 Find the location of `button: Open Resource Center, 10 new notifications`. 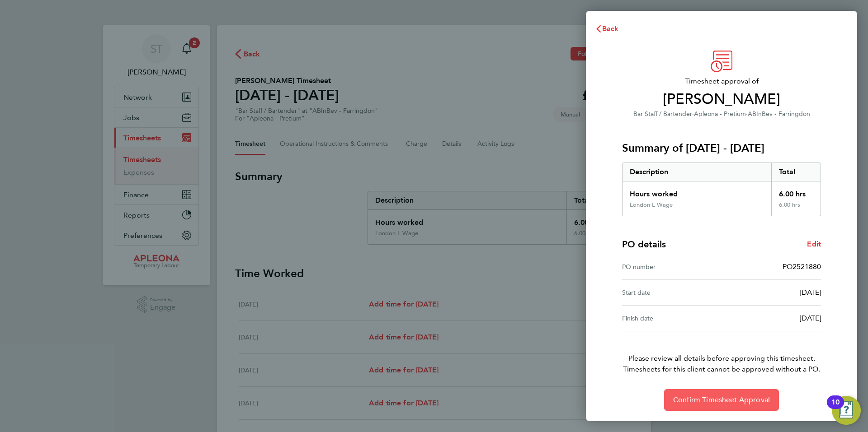

button: Open Resource Center, 10 new notifications is located at coordinates (847, 411).